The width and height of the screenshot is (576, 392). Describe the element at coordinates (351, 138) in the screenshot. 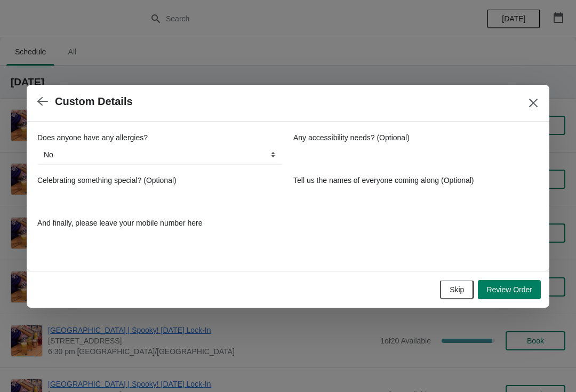

I see `label: Any accessibility needs? (Optional)` at that location.